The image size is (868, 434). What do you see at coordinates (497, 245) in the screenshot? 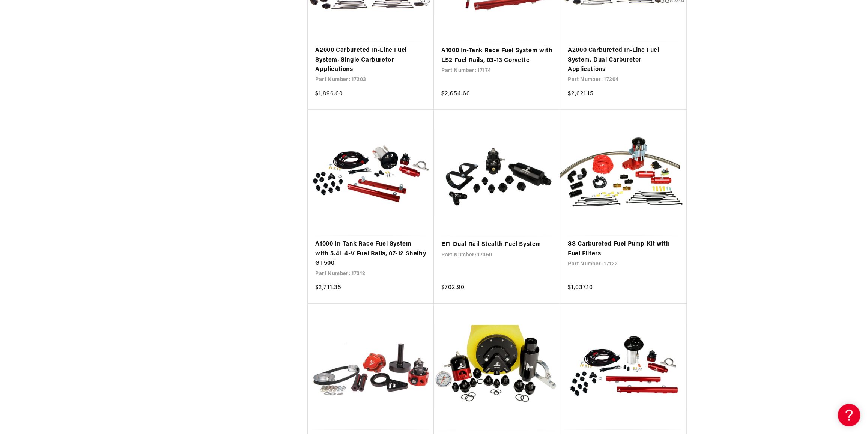
I see `a: EFI Dual Rail Stealth Fuel System` at bounding box center [497, 245].